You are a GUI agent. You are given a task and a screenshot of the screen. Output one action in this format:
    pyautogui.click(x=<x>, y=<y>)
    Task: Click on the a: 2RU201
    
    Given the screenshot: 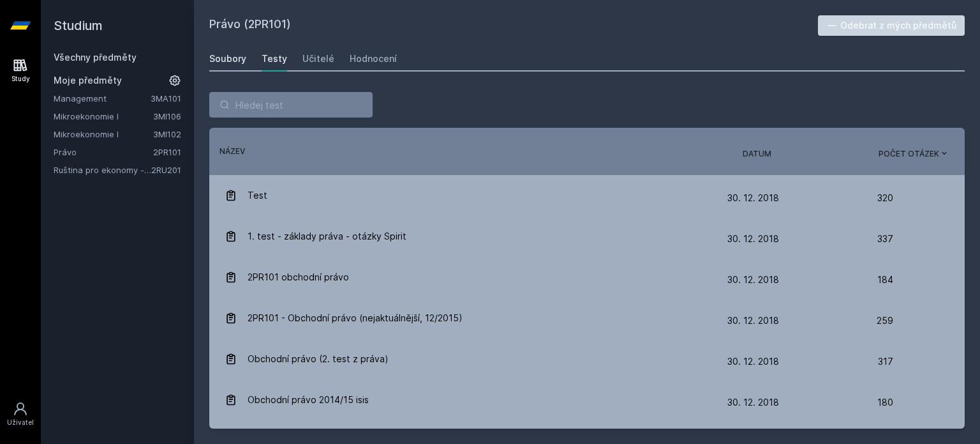 What is the action you would take?
    pyautogui.click(x=166, y=170)
    